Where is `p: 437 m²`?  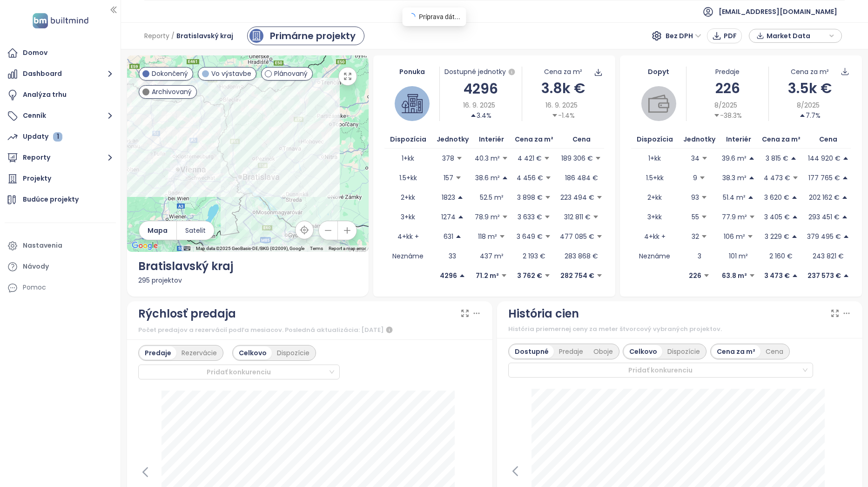 p: 437 m² is located at coordinates (491, 256).